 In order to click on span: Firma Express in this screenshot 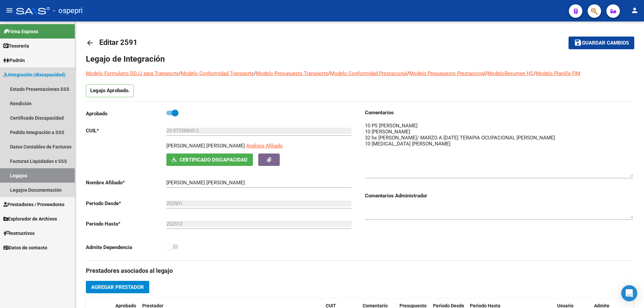, I will do `click(21, 32)`.